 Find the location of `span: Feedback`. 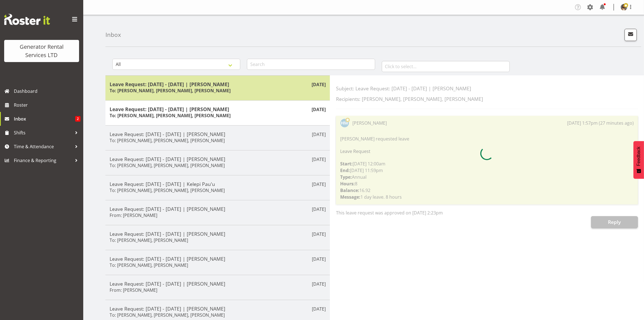

span: Feedback is located at coordinates (639, 156).